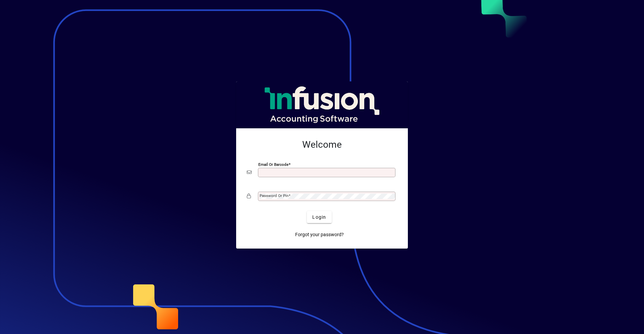 This screenshot has width=644, height=334. What do you see at coordinates (319, 217) in the screenshot?
I see `span: Login` at bounding box center [319, 217].